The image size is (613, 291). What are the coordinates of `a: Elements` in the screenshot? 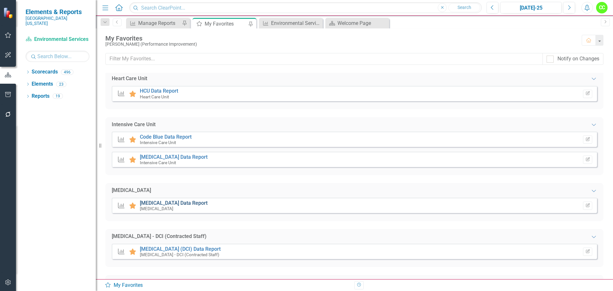 It's located at (42, 84).